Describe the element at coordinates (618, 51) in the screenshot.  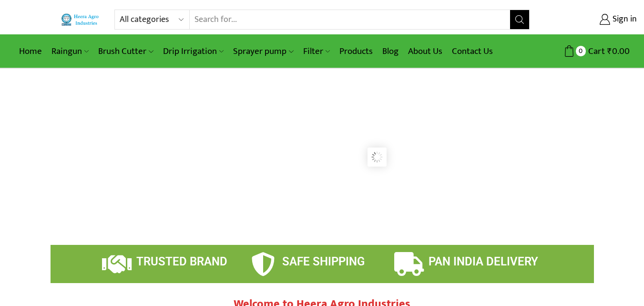
I see `bdi: 0.00` at that location.